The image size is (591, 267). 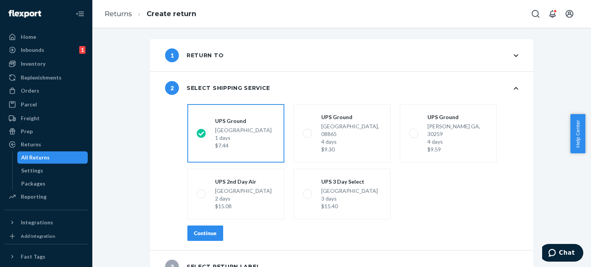 I want to click on div: Select shipping service, so click(x=217, y=88).